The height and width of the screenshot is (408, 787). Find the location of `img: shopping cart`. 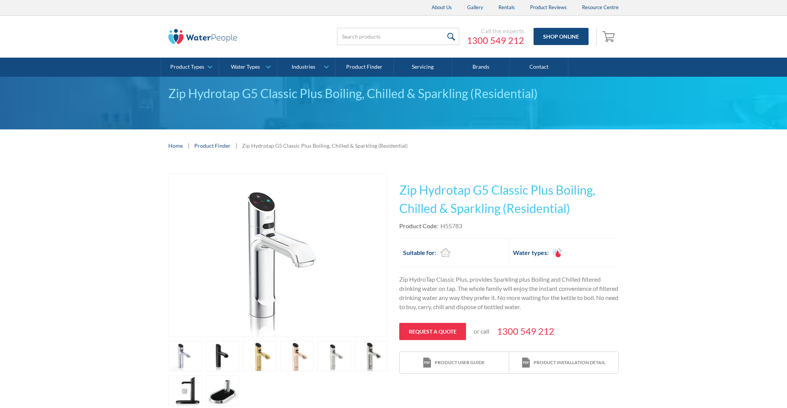

img: shopping cart is located at coordinates (610, 36).